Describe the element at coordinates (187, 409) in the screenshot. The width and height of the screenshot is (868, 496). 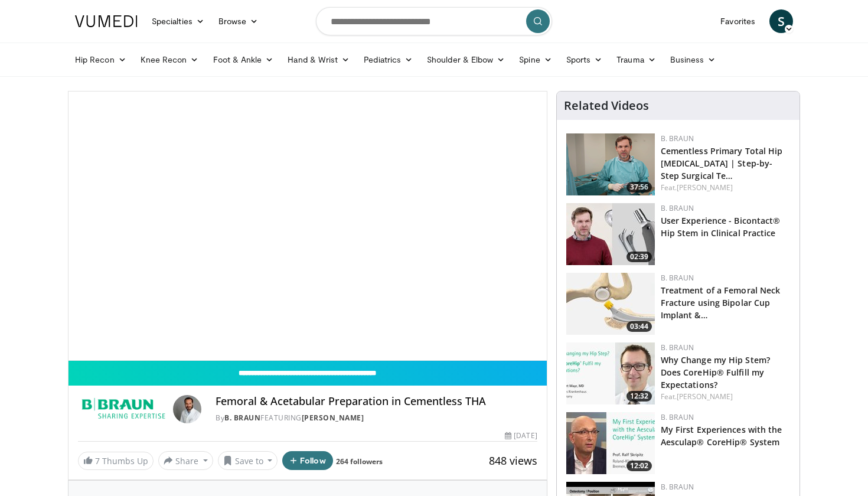
I see `img: Avatar` at that location.